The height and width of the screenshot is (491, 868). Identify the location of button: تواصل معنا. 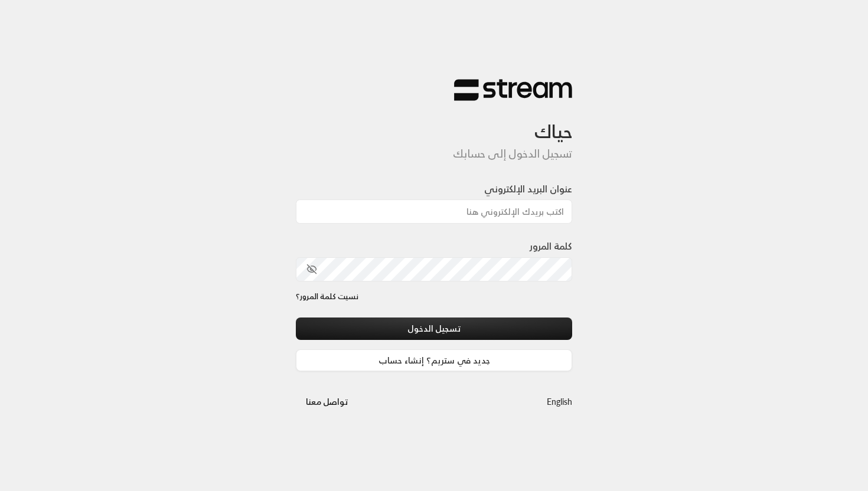
(326, 401).